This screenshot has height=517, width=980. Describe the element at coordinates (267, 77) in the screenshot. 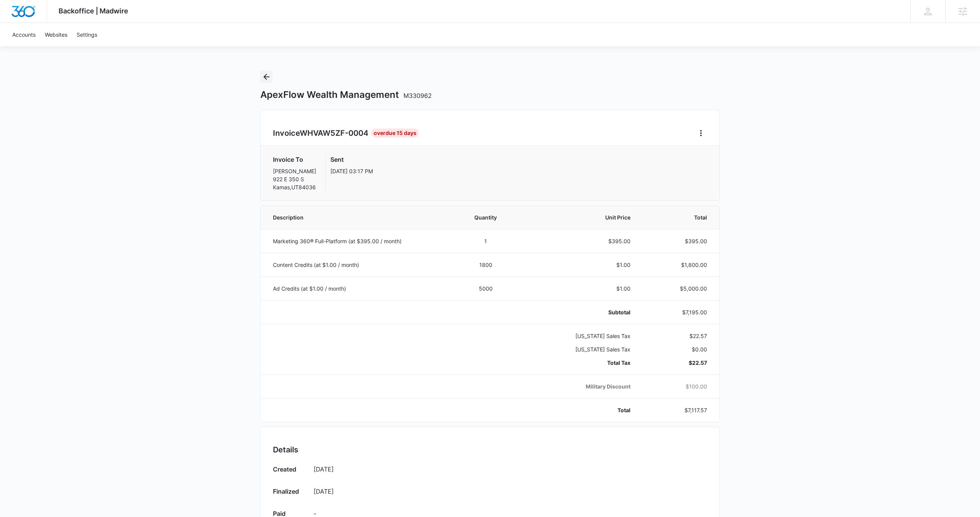

I see `button: Back` at that location.